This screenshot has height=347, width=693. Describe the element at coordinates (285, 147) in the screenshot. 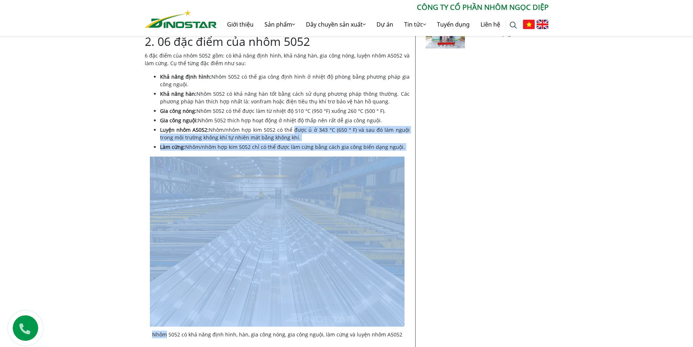

I see `li: Nhôm/nhôm hợp kim 5052 chỉ có thể được làm cứng bằng cách gia công biến dạng nguội.` at that location.